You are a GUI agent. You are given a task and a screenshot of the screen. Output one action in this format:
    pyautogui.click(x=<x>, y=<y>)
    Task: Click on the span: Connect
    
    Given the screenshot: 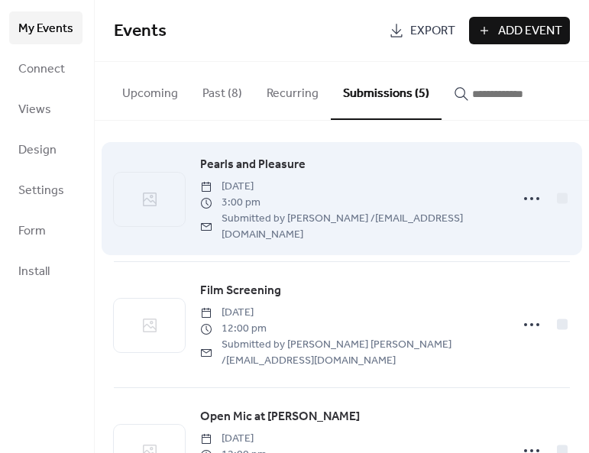 What is the action you would take?
    pyautogui.click(x=41, y=69)
    